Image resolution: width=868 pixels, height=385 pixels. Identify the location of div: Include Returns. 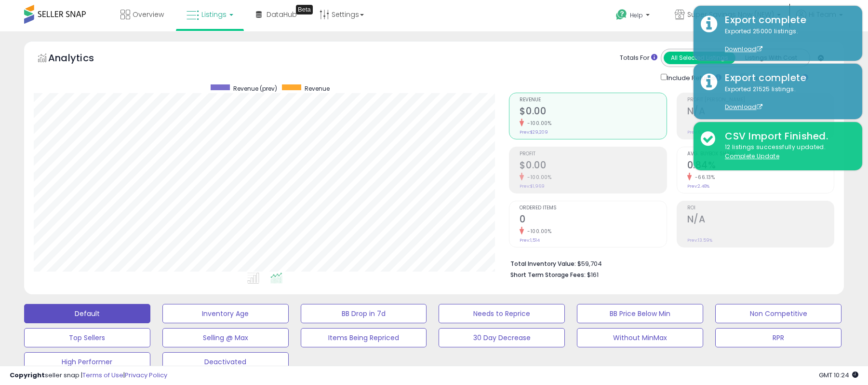
(694, 77).